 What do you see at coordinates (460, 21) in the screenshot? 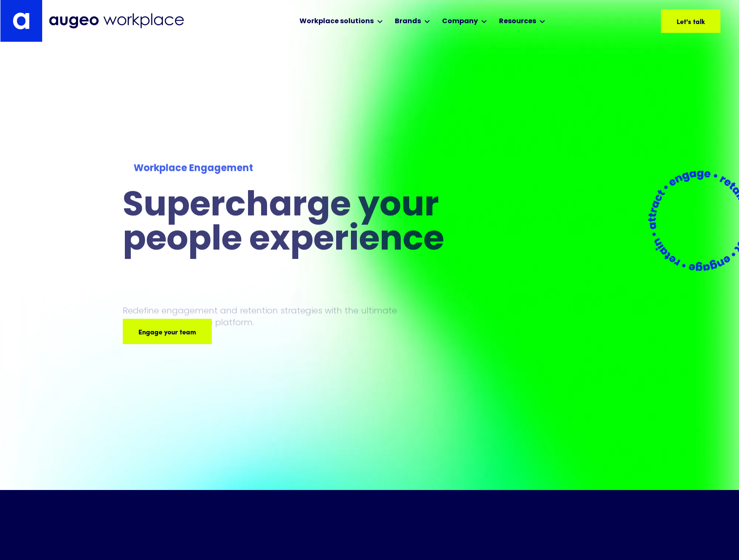
I see `div: Company` at bounding box center [460, 21].